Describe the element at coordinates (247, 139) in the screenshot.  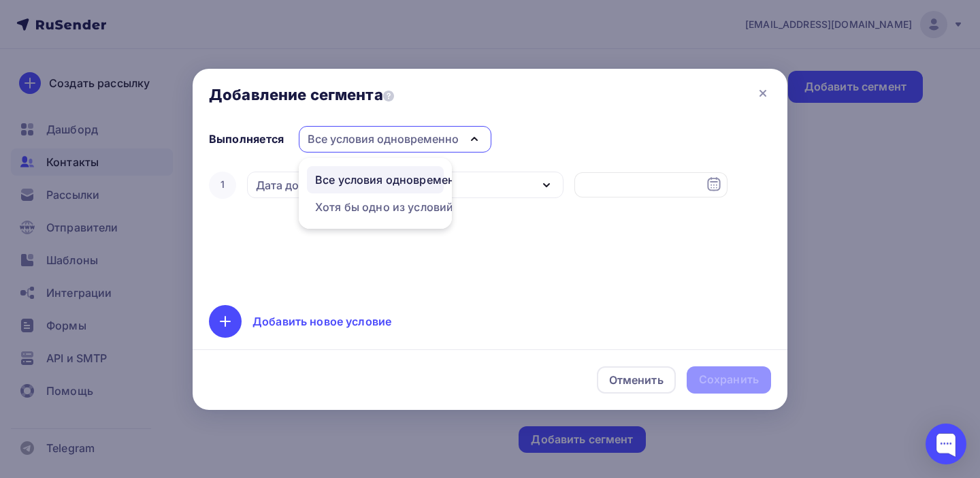
I see `div: Выполняется` at that location.